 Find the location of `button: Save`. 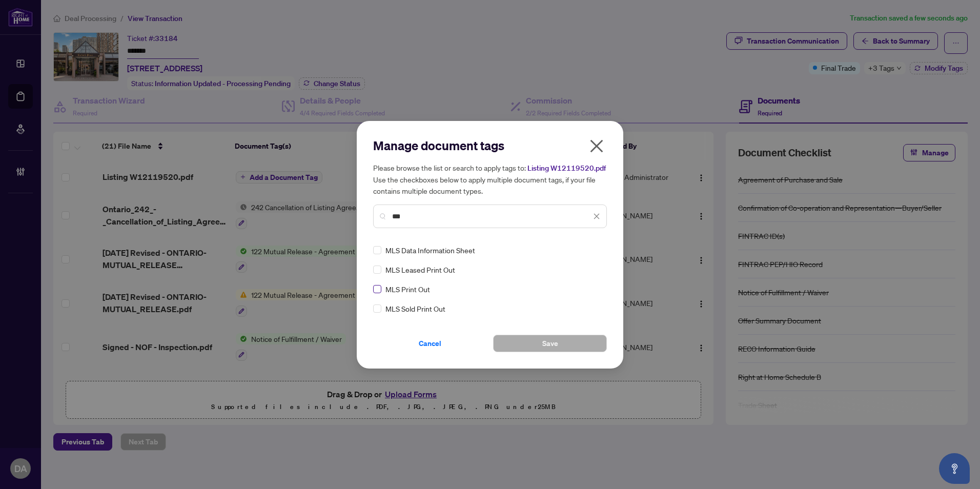

button: Save is located at coordinates (550, 344).